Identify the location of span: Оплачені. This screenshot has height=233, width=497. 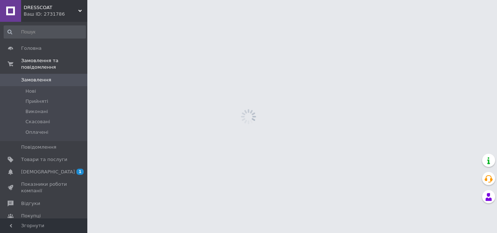
(37, 132).